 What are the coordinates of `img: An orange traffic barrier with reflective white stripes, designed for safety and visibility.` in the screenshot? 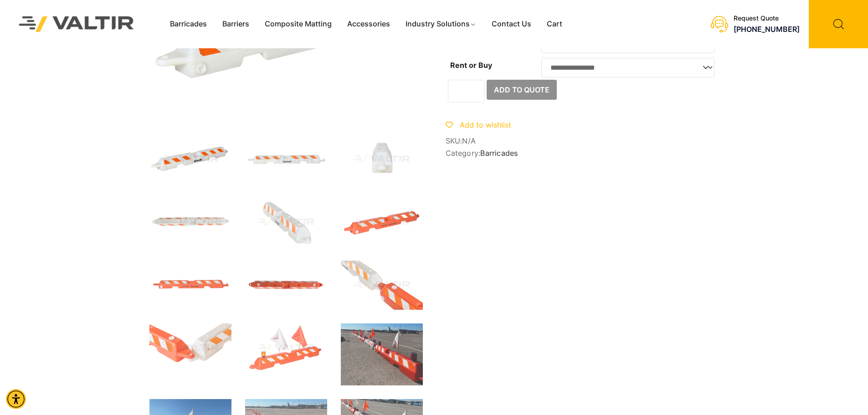 It's located at (382, 222).